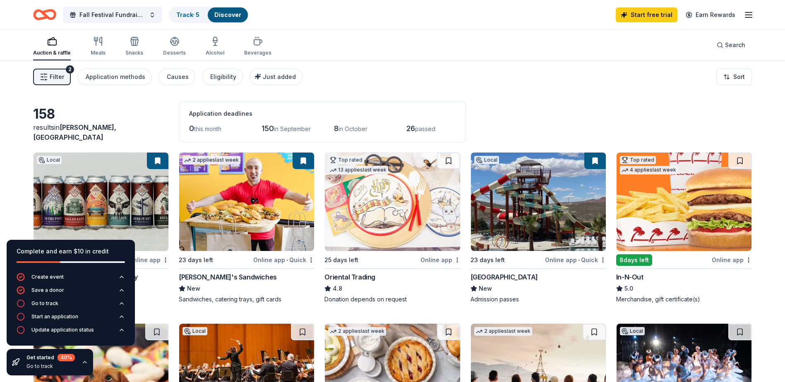 This screenshot has width=785, height=382. What do you see at coordinates (62, 330) in the screenshot?
I see `div: Update application status` at bounding box center [62, 330].